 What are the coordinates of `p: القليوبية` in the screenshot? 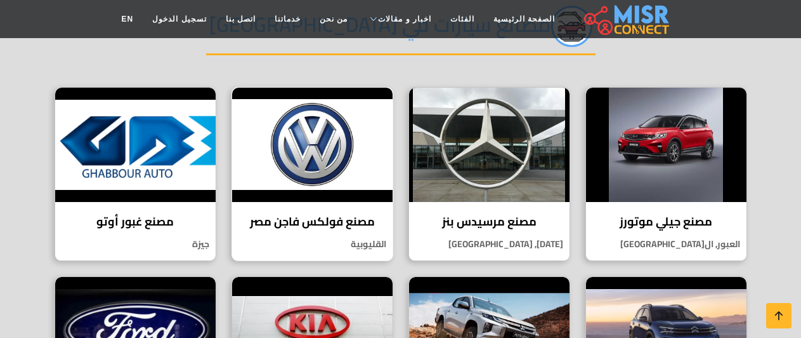 It's located at (312, 244).